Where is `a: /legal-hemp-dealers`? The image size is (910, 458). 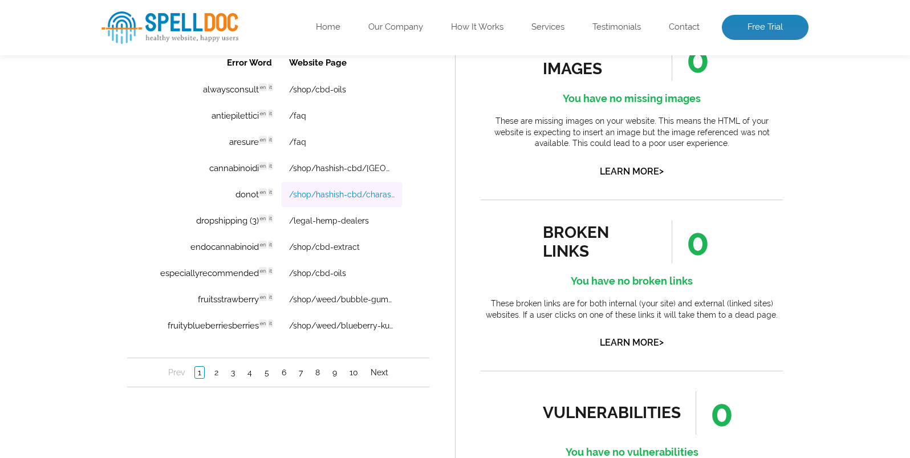
a: /legal-hemp-dealers is located at coordinates (202, 172).